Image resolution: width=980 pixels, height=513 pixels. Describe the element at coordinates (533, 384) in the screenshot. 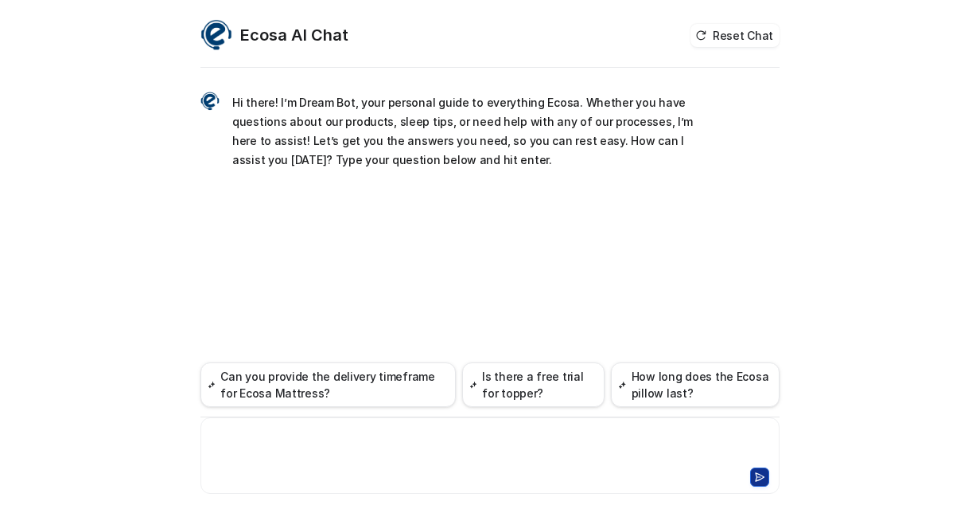

I see `button: Is there a free trial for topper?` at that location.